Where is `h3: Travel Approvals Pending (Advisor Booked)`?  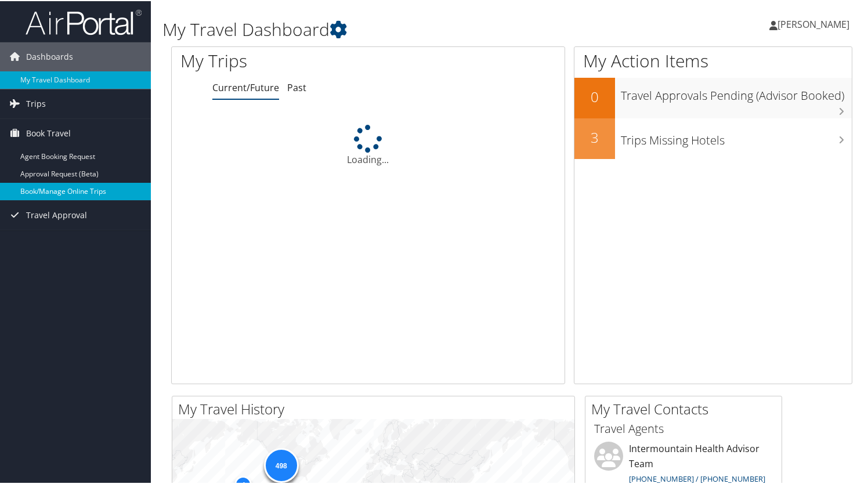
h3: Travel Approvals Pending (Advisor Booked) is located at coordinates (736, 92).